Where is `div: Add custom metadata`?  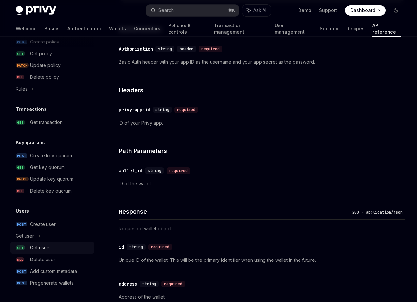
div: Add custom metadata is located at coordinates (53, 272).